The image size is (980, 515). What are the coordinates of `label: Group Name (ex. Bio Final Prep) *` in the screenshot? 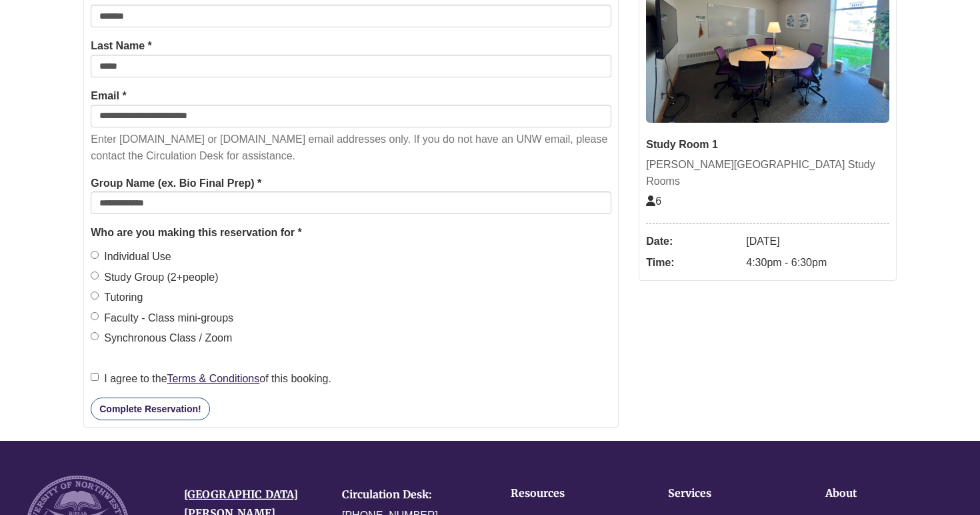 It's located at (176, 184).